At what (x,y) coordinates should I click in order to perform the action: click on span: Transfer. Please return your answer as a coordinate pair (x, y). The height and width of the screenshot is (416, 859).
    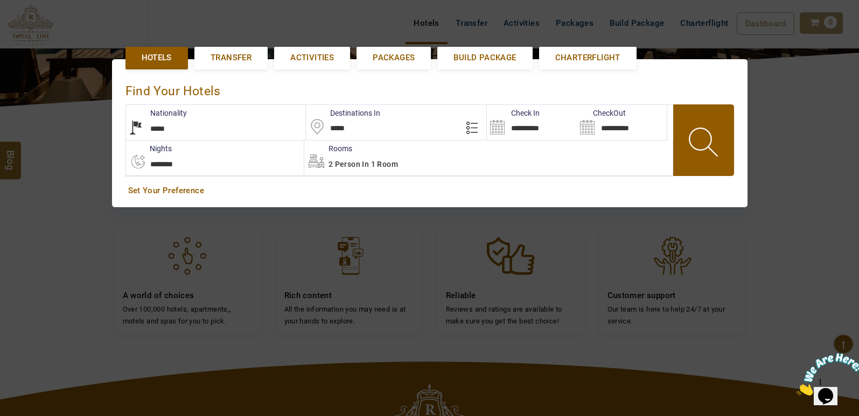
    Looking at the image, I should click on (231, 58).